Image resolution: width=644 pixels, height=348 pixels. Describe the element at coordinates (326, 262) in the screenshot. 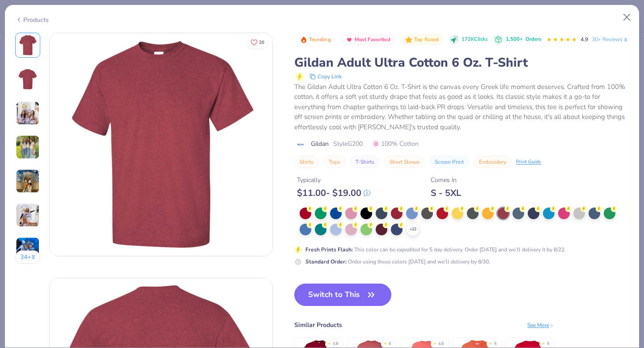

I see `strong: Standard Order :` at that location.